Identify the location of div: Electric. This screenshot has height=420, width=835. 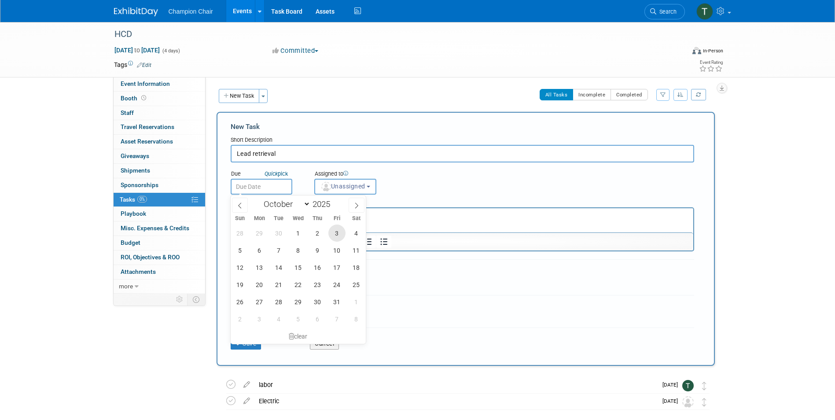
(455, 401).